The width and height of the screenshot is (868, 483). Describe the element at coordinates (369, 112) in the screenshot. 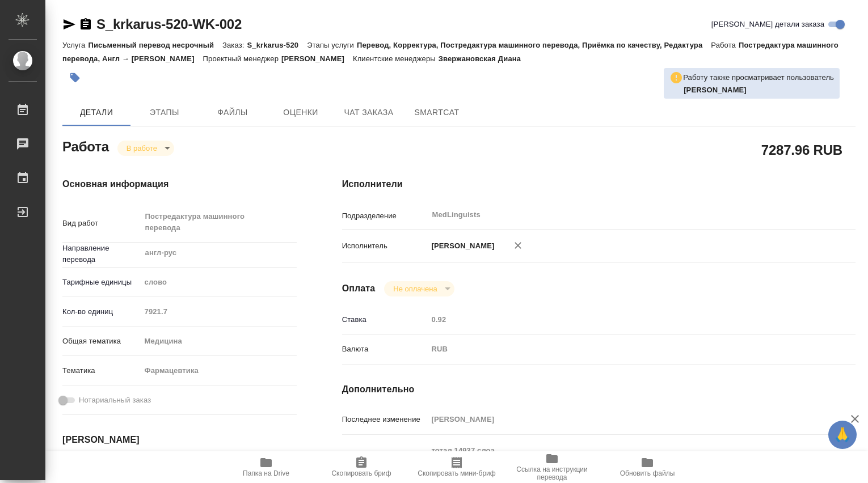

I see `span: Чат заказа` at that location.